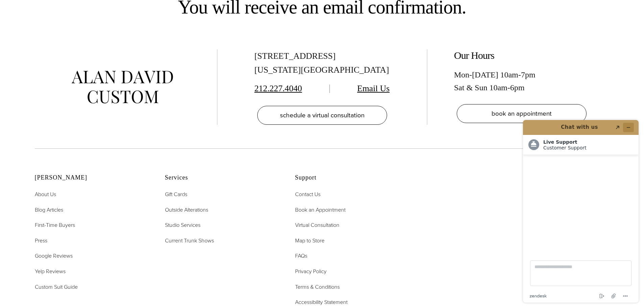  I want to click on a: FAQs, so click(301, 256).